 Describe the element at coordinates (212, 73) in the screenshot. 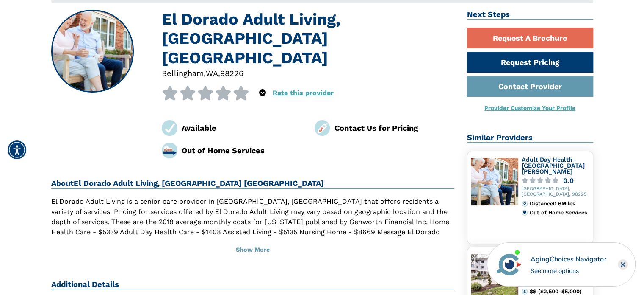

I see `span: WA` at that location.